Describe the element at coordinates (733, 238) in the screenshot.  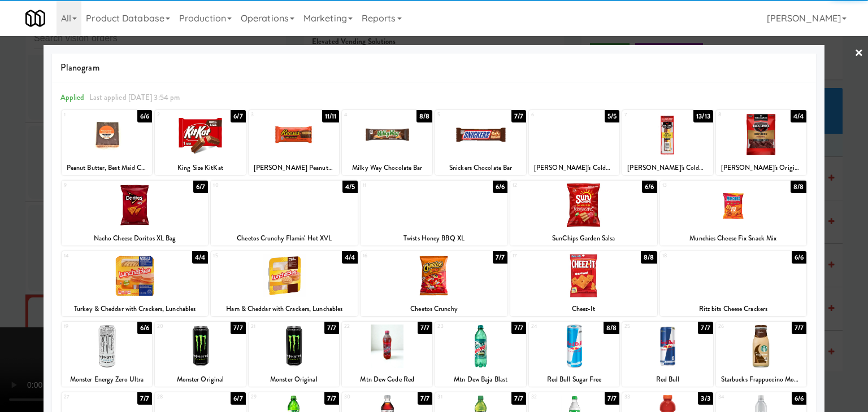
I see `div: Munchies Cheese Fix Snack Mix` at that location.